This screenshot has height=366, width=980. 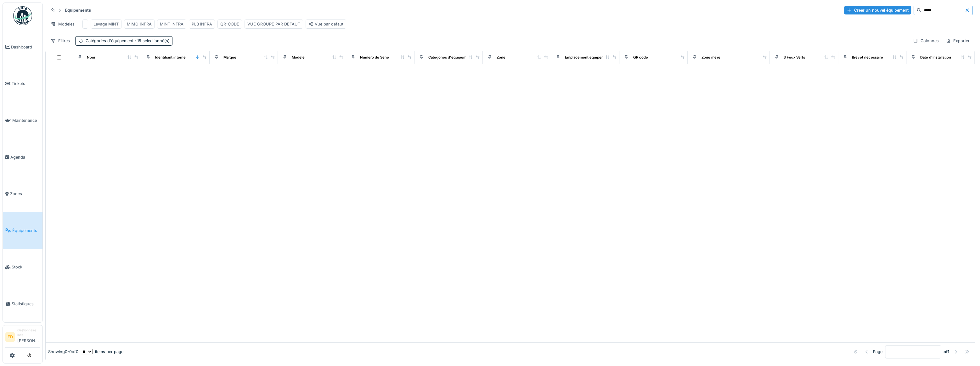 I want to click on span: Agenda, so click(x=25, y=157).